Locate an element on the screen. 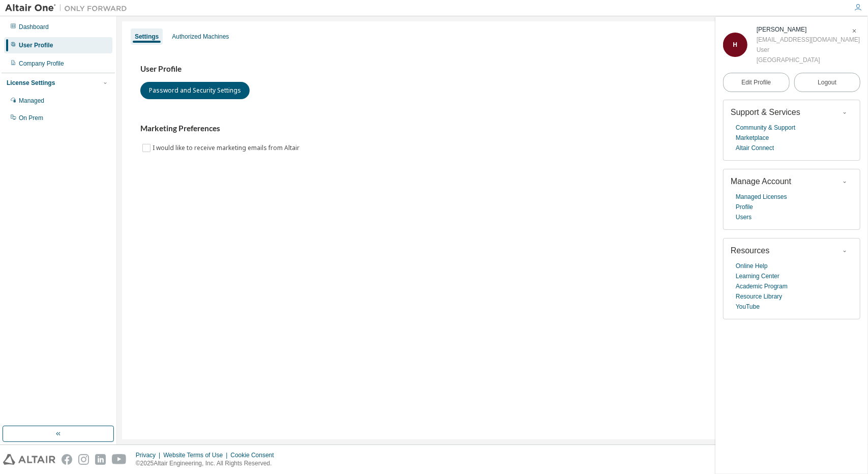 The image size is (868, 474). button: Logout is located at coordinates (827, 82).